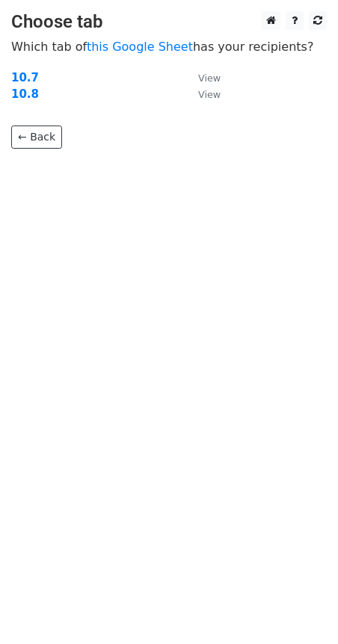  What do you see at coordinates (24, 94) in the screenshot?
I see `a: 10.8` at bounding box center [24, 94].